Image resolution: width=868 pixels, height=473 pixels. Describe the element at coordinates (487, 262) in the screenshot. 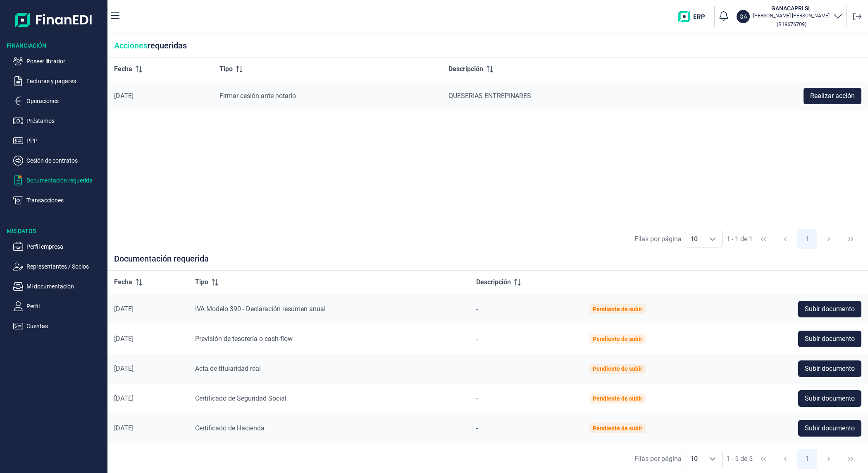

I see `div: Documentación requerida` at that location.